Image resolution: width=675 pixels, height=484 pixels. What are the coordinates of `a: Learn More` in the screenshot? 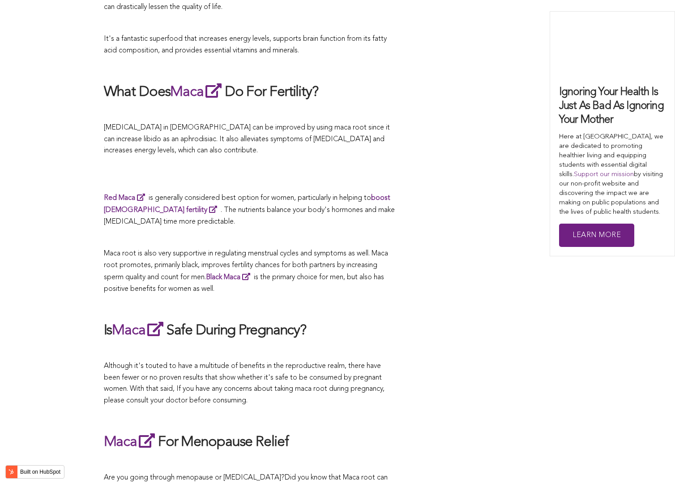 It's located at (597, 235).